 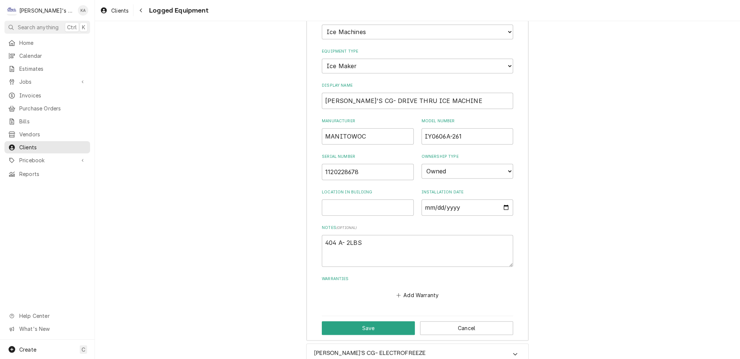 I want to click on span: Estimates, so click(x=53, y=69).